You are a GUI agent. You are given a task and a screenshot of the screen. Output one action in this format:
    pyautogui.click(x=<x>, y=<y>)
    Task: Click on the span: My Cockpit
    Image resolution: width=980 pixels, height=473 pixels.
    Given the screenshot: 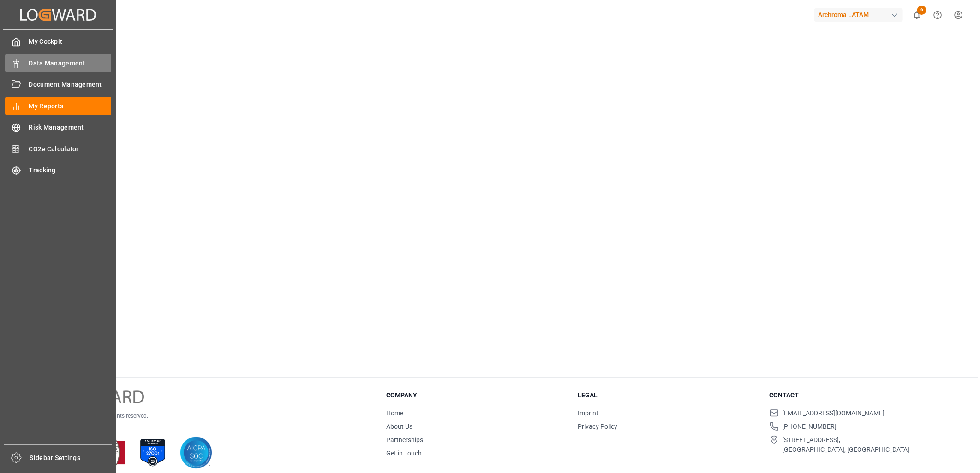 What is the action you would take?
    pyautogui.click(x=70, y=42)
    